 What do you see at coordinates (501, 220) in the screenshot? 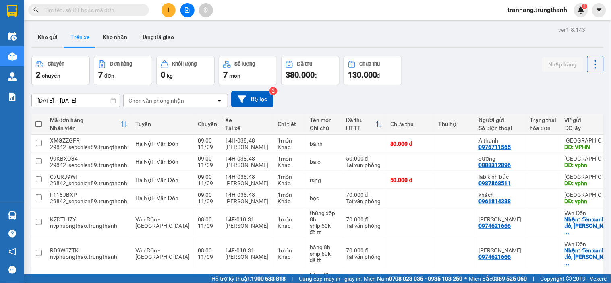
I see `div: c giang` at bounding box center [501, 220].